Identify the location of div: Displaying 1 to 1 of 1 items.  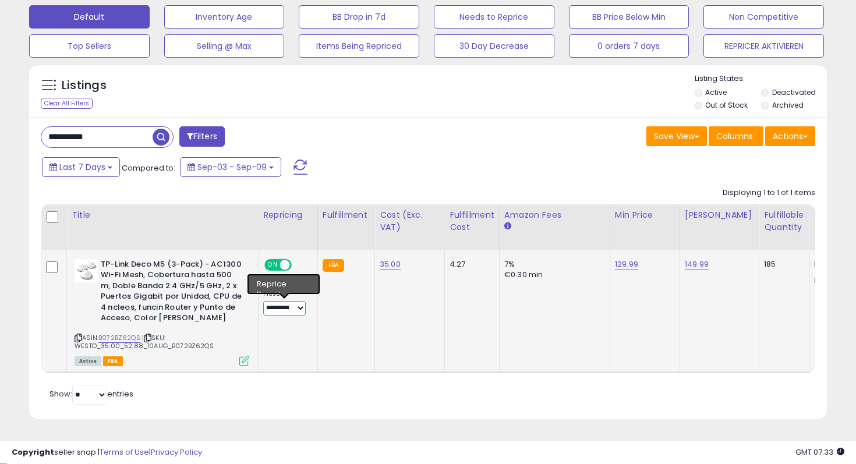
(768, 193).